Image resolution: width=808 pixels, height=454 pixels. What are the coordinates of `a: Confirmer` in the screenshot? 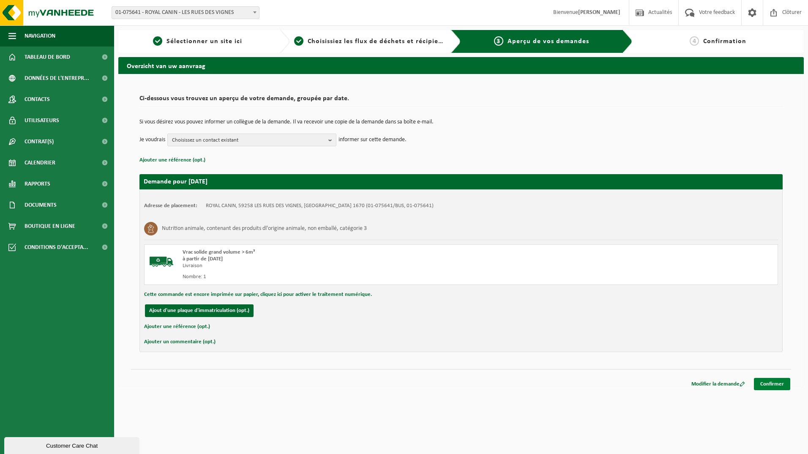 It's located at (772, 384).